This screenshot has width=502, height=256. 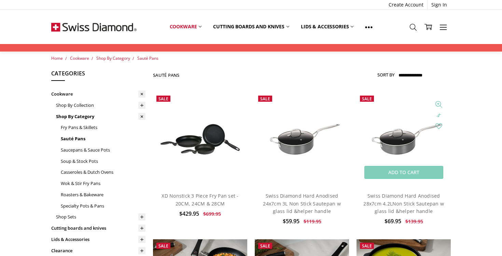 What do you see at coordinates (57, 58) in the screenshot?
I see `span: Home` at bounding box center [57, 58].